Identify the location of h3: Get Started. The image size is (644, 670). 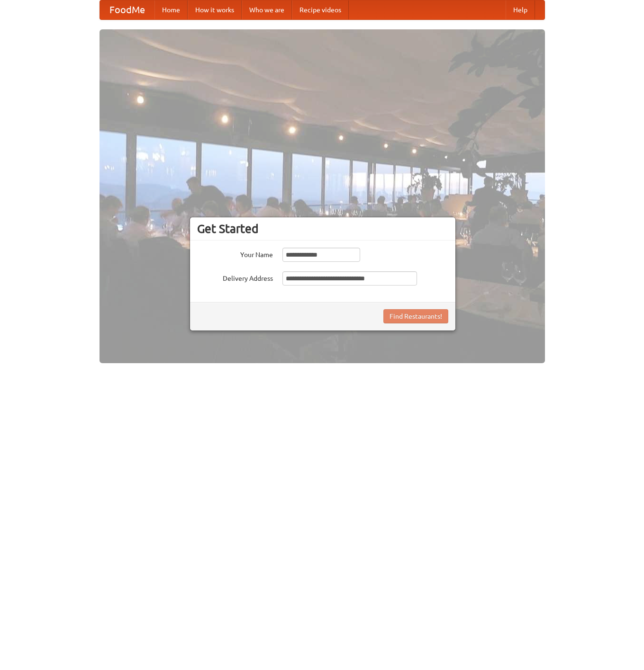
(323, 229).